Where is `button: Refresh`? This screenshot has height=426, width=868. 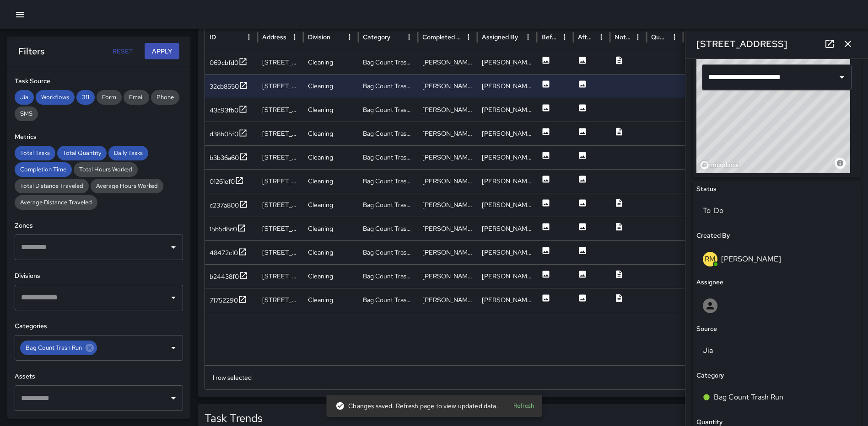
button: Refresh is located at coordinates (524, 406).